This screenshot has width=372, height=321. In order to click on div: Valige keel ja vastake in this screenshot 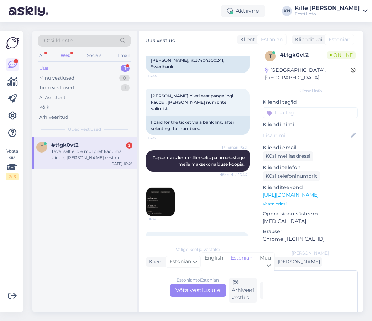, I will do `click(197, 250)`.